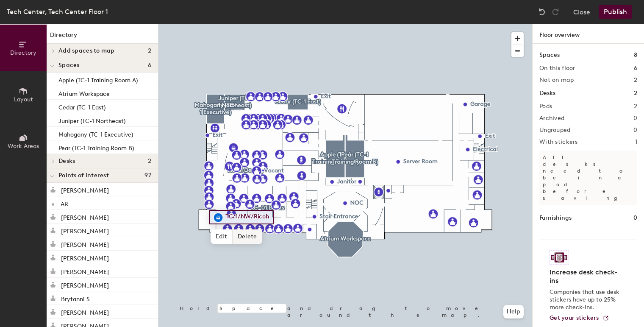 The image size is (644, 327). I want to click on span: Delete, so click(248, 237).